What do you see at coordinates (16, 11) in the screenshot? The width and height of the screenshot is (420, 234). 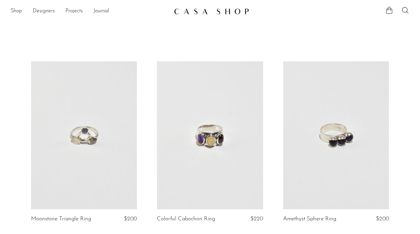 I see `a: Shop` at bounding box center [16, 11].